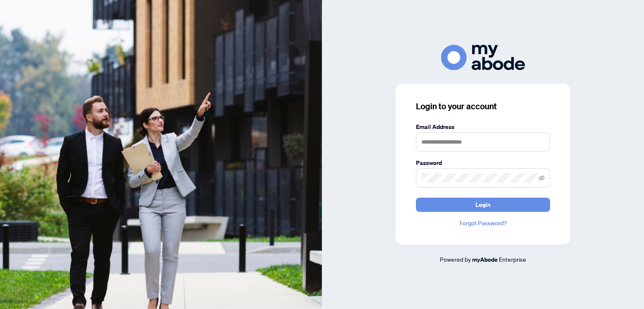 This screenshot has width=644, height=309. I want to click on h3: Login to your account, so click(483, 106).